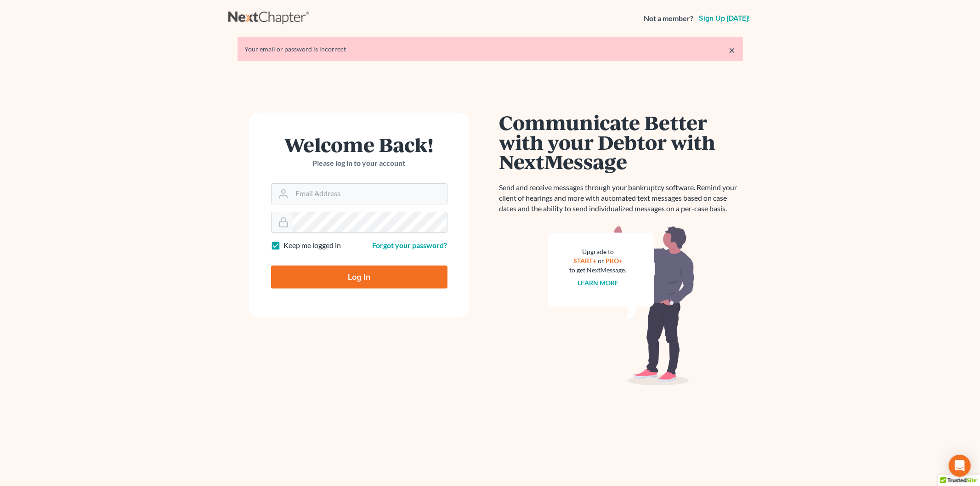 The width and height of the screenshot is (980, 486). What do you see at coordinates (598, 270) in the screenshot?
I see `div: to get NextMessage.` at bounding box center [598, 270].